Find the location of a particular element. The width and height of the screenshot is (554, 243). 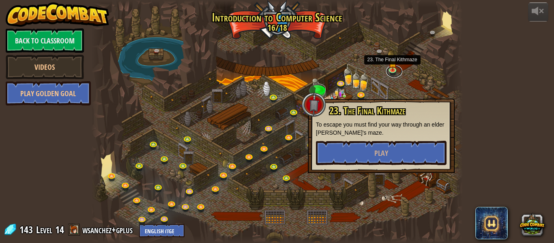

a: wsanchez+gplus is located at coordinates (109, 230).